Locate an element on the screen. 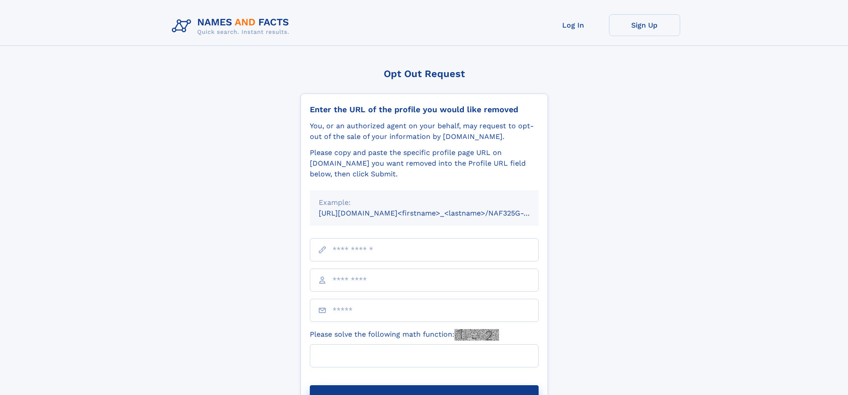  img: Logo Names and Facts is located at coordinates (232, 26).